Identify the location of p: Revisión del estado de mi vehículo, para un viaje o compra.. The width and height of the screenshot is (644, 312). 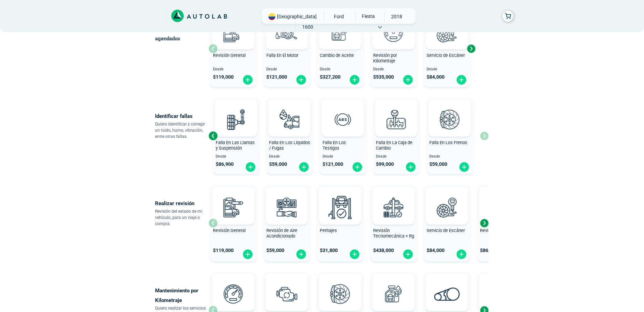
(182, 218).